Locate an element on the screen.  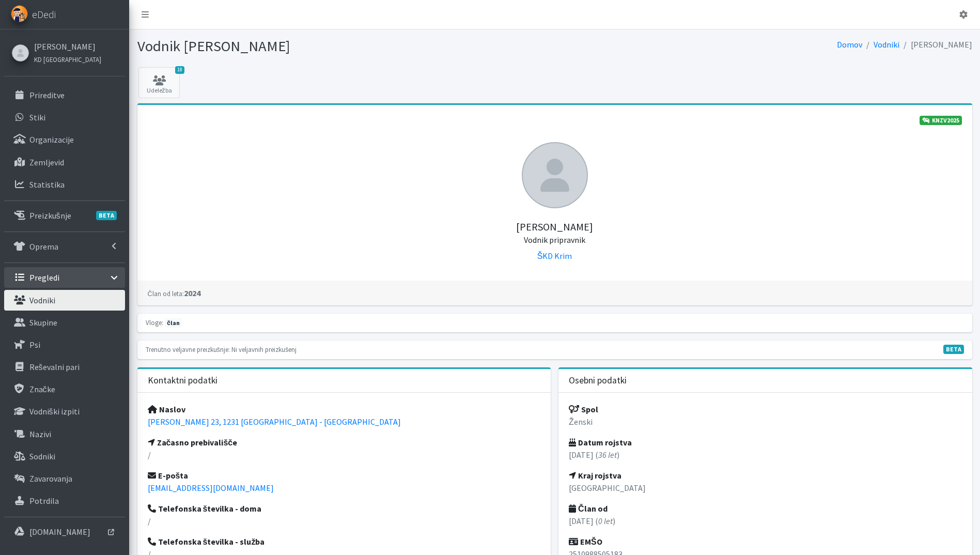
span: BETA is located at coordinates (107, 216).